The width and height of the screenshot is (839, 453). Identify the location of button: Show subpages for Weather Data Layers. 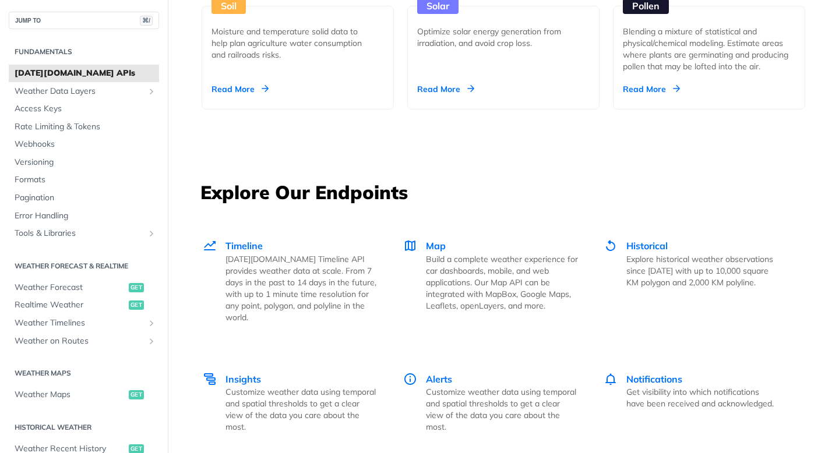
(151, 91).